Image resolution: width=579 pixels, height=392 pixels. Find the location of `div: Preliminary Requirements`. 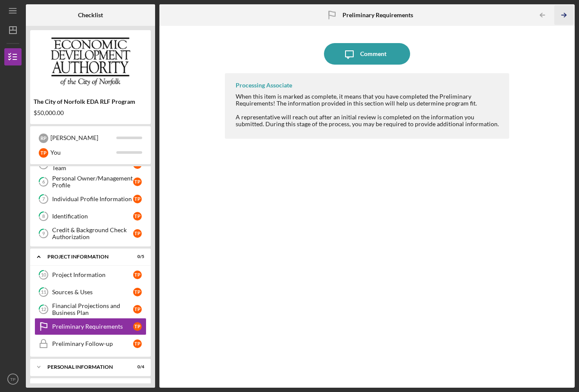

div: Preliminary Requirements is located at coordinates (93, 327).